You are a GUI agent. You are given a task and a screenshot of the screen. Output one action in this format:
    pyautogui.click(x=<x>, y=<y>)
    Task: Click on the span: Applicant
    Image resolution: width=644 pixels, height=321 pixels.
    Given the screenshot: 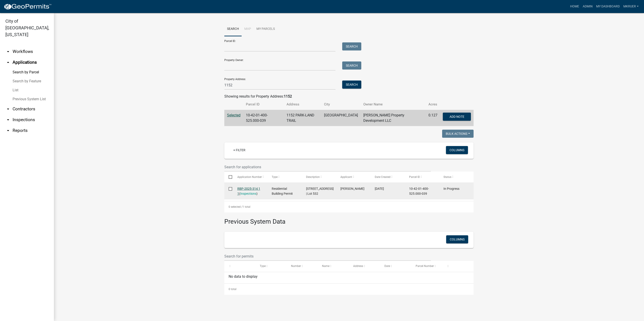 What is the action you would take?
    pyautogui.click(x=346, y=177)
    